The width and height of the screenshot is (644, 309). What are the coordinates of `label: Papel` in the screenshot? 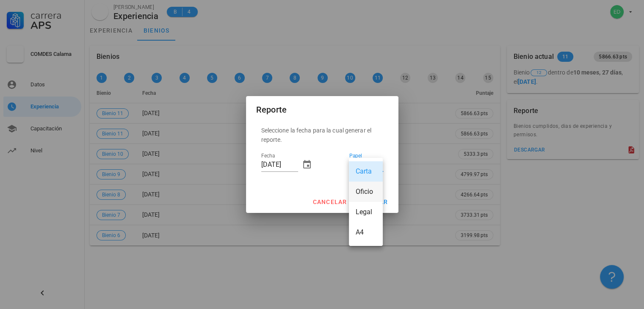 It's located at (356, 156).